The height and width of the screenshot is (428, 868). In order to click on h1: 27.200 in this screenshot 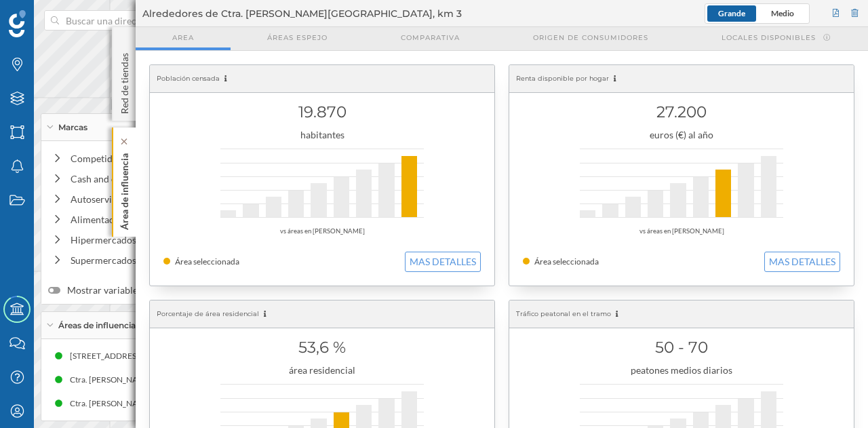, I will do `click(681, 112)`.